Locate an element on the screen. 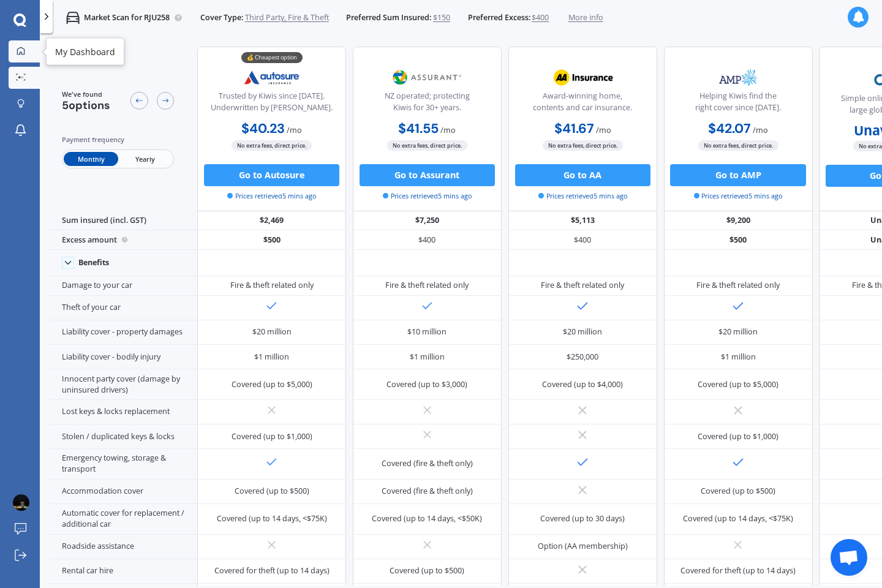 The height and width of the screenshot is (588, 882). b: $42.07 is located at coordinates (729, 128).